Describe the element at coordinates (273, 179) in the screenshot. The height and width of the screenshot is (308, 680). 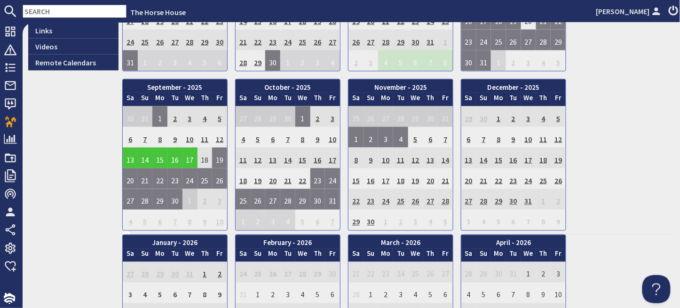
I see `td: 20` at that location.